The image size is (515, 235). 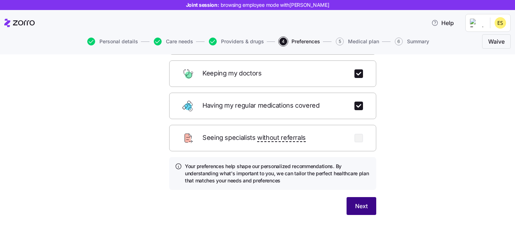 I want to click on button: 4Preferences, so click(x=300, y=42).